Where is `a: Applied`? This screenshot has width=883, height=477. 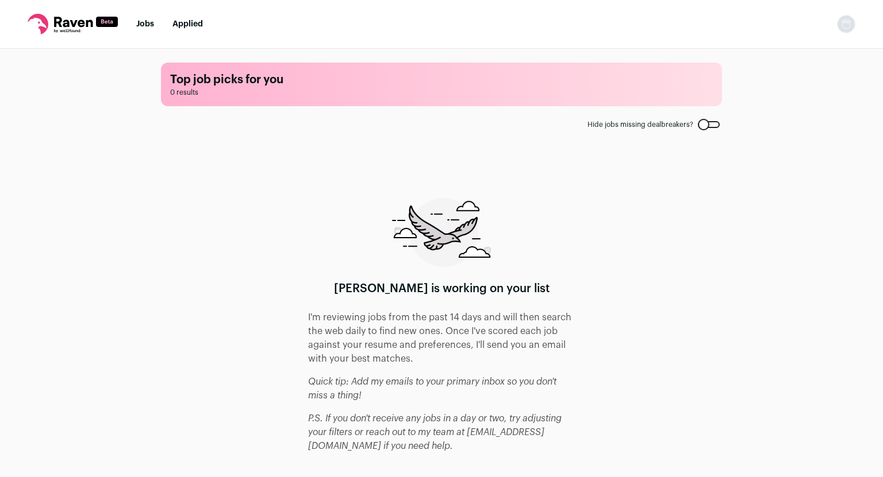 a: Applied is located at coordinates (187, 24).